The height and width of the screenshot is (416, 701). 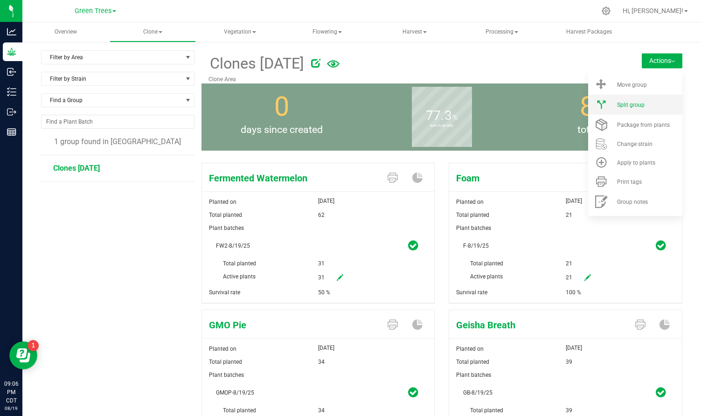 I want to click on p: 08/19, so click(x=11, y=408).